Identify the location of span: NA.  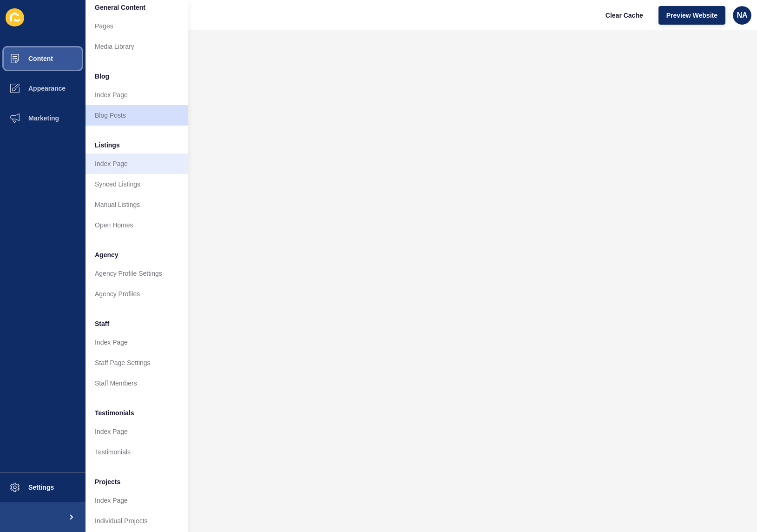
(741, 16).